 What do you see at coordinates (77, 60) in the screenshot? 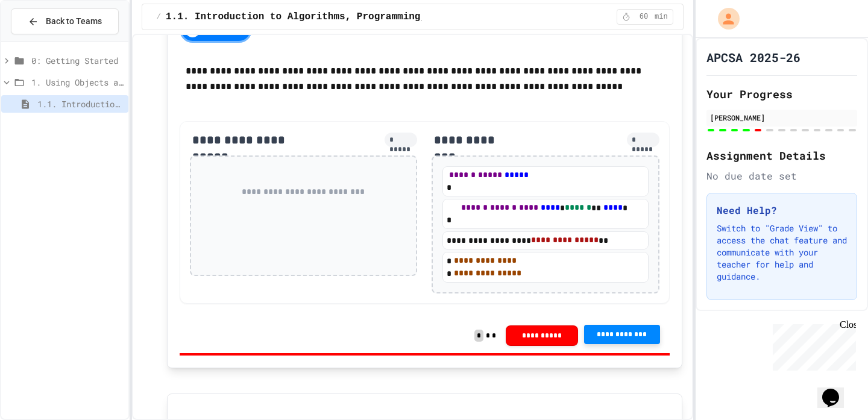
I see `span: 0: Getting Started` at bounding box center [77, 60].